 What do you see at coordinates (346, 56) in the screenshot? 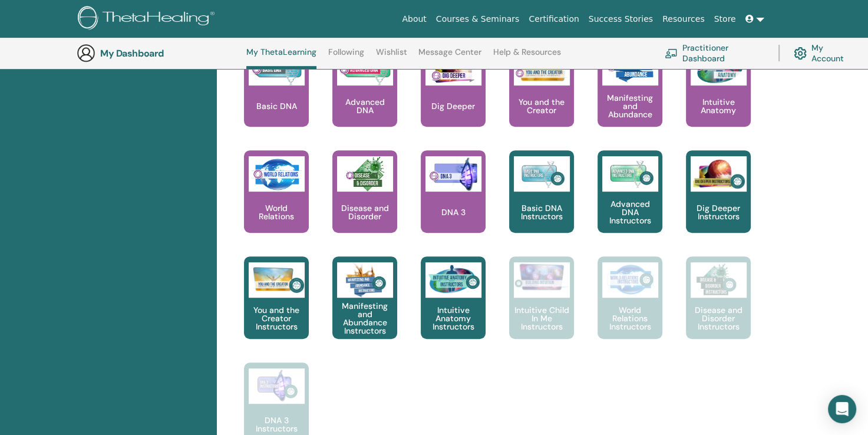
I see `a: Following` at bounding box center [346, 56].